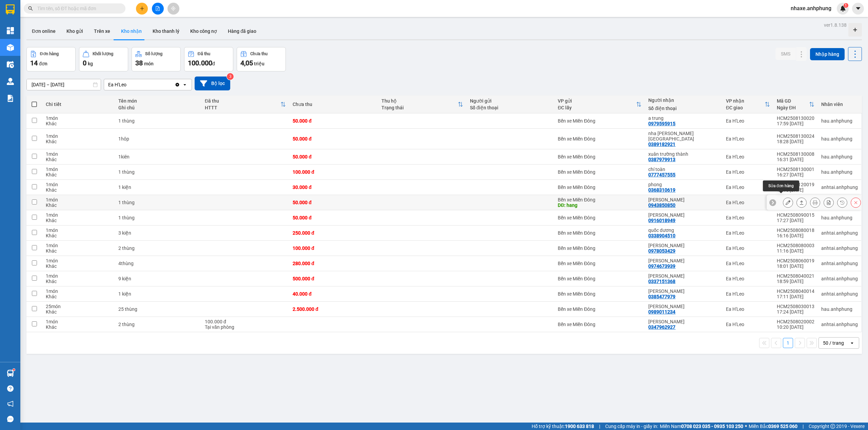 Image resolution: width=868 pixels, height=430 pixels. What do you see at coordinates (158, 9) in the screenshot?
I see `span: file-add` at bounding box center [158, 9].